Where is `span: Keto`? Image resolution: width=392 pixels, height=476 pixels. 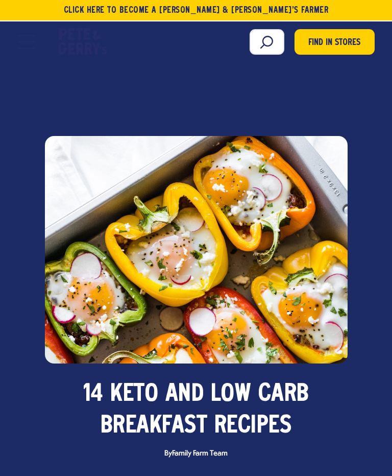
span: Keto is located at coordinates (134, 394).